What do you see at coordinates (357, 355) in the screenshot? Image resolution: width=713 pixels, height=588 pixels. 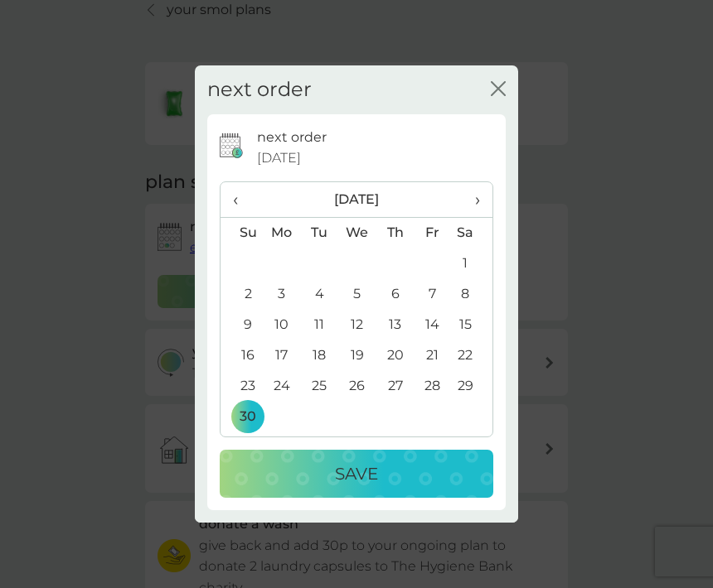 I see `td: 19` at bounding box center [357, 355].